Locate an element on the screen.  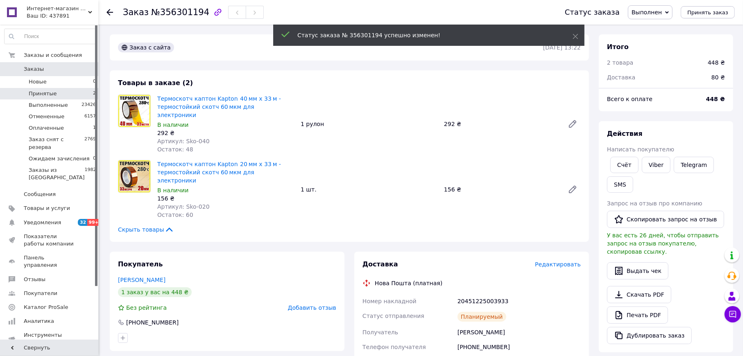
span: 23426 is located at coordinates (88, 105).